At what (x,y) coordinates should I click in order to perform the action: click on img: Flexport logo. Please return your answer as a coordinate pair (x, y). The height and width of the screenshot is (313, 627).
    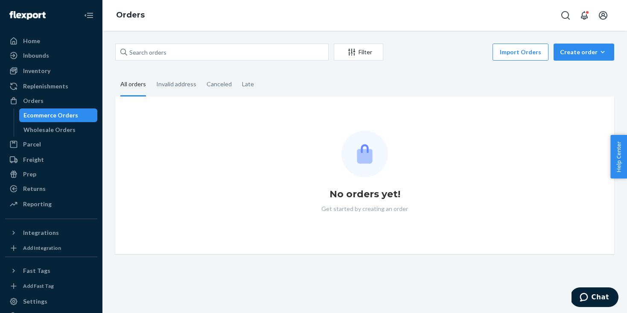
    Looking at the image, I should click on (27, 15).